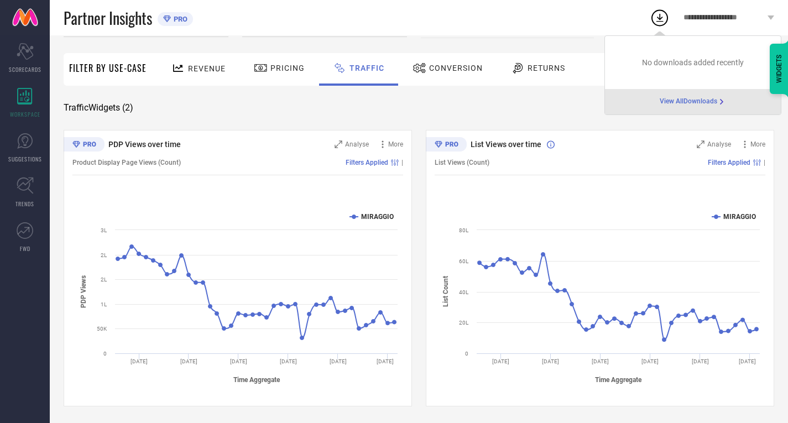 The width and height of the screenshot is (788, 423). I want to click on tspan: PDP Views, so click(83, 291).